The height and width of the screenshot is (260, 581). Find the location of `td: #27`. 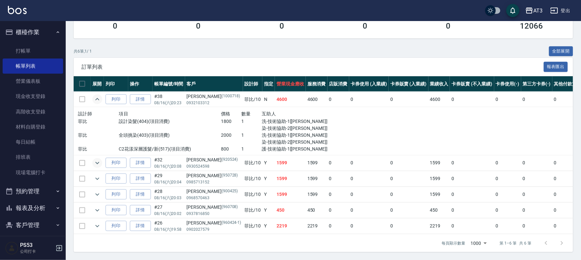

td: #27 is located at coordinates (169, 210).